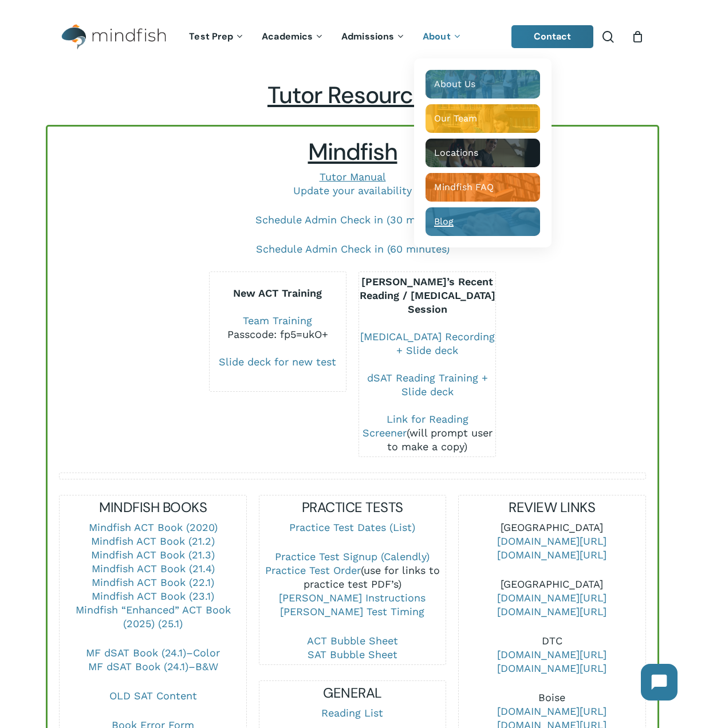 Image resolution: width=705 pixels, height=728 pixels. What do you see at coordinates (368, 36) in the screenshot?
I see `span: Admissions` at bounding box center [368, 36].